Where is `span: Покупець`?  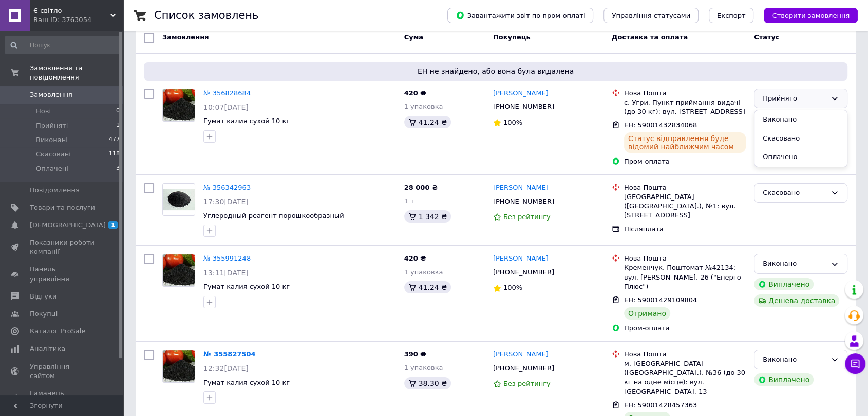
span: Покупець is located at coordinates (511, 37).